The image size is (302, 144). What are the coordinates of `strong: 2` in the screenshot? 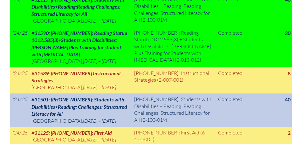 It's located at (289, 133).